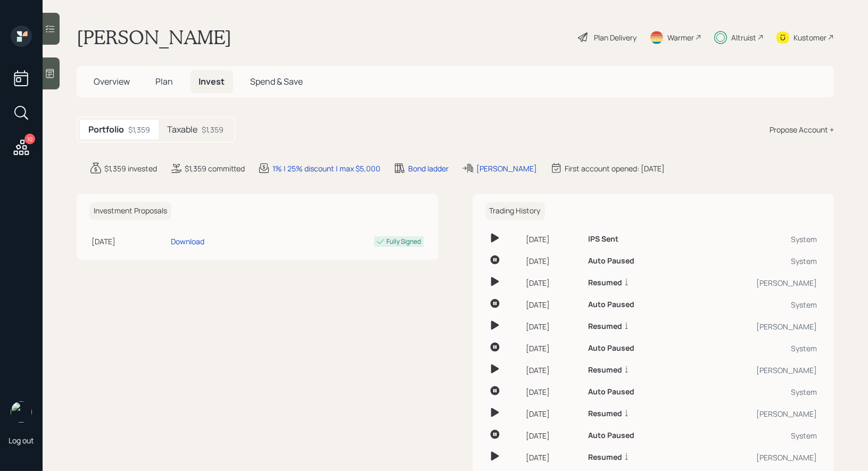 The image size is (868, 471). Describe the element at coordinates (211, 81) in the screenshot. I see `span: Invest` at that location.